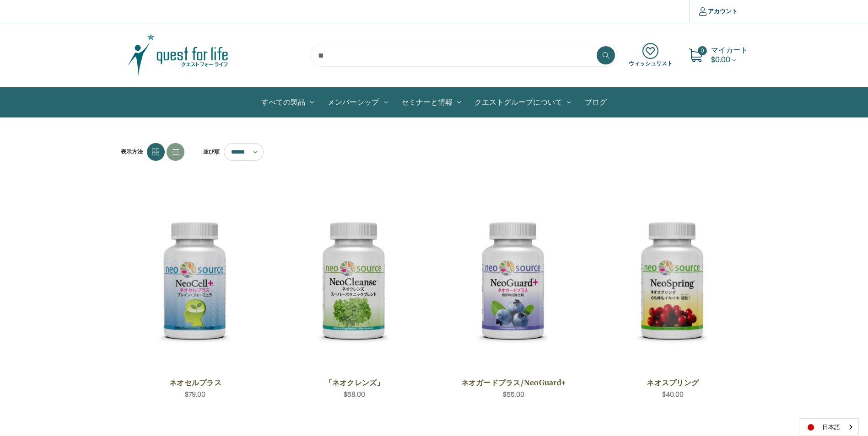  Describe the element at coordinates (178, 55) in the screenshot. I see `a: クエスト・グループ` at that location.